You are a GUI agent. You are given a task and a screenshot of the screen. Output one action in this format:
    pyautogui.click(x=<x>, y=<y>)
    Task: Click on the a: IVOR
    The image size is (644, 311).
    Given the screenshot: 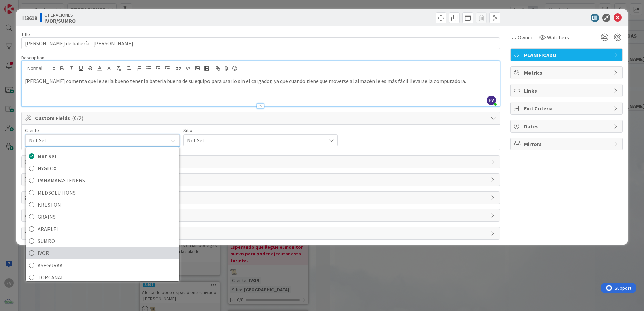 What is the action you would take?
    pyautogui.click(x=102, y=253)
    